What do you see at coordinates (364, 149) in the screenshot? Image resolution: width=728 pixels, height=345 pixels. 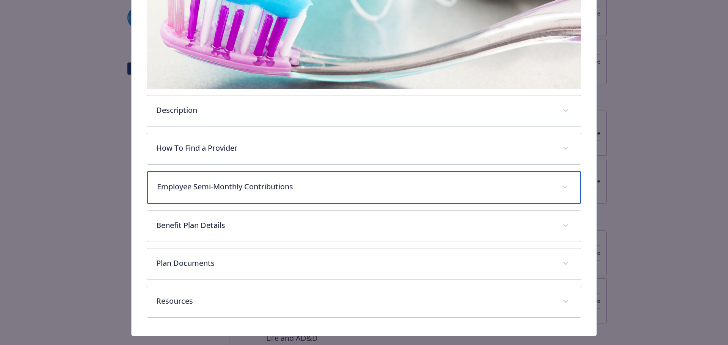 I see `div: How To Find a Provider` at bounding box center [364, 149].